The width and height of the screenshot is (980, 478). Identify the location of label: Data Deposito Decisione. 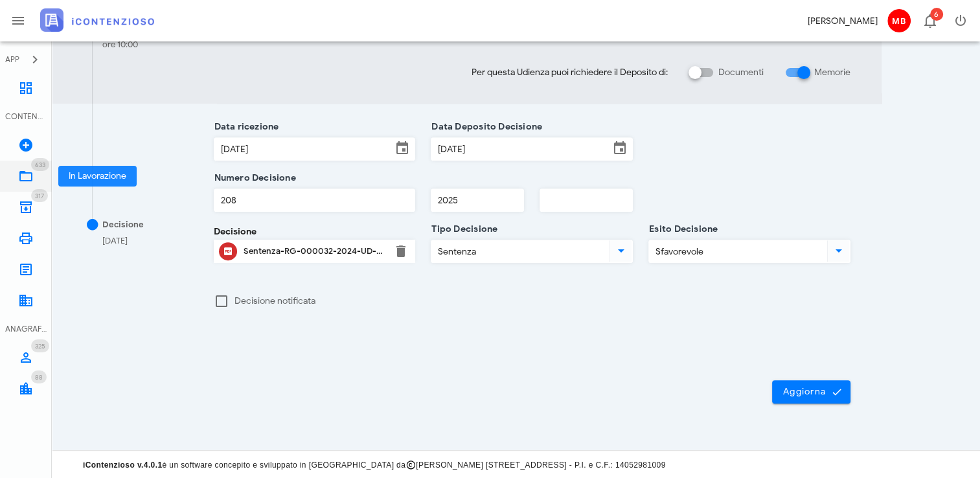
(485, 127).